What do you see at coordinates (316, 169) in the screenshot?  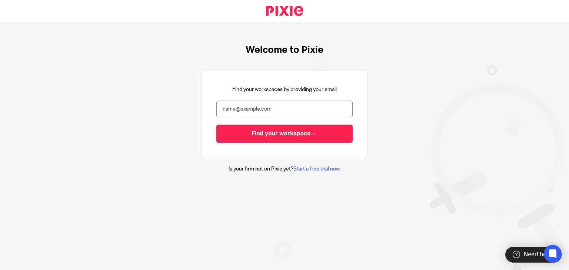 I see `a: Start a free trial now` at bounding box center [316, 169].